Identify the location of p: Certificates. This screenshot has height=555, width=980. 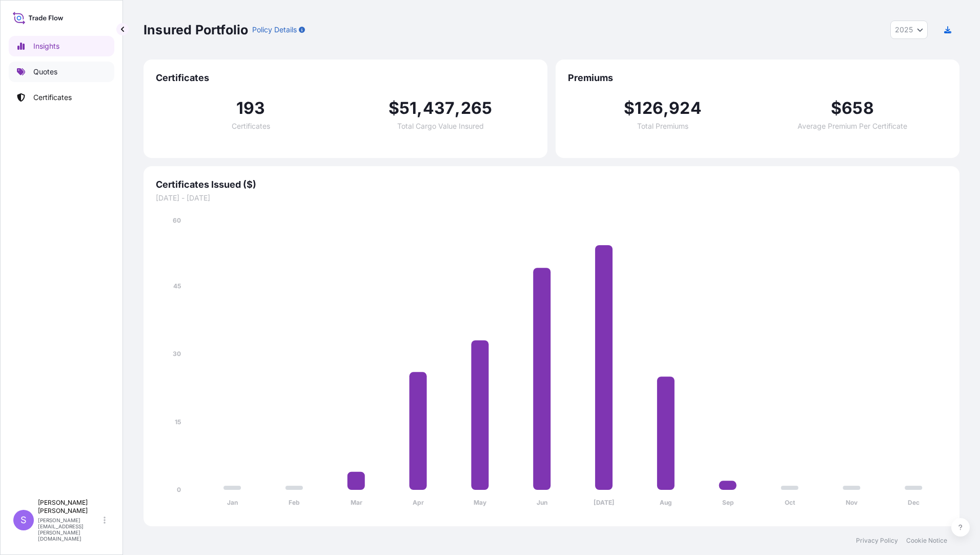
(53, 98).